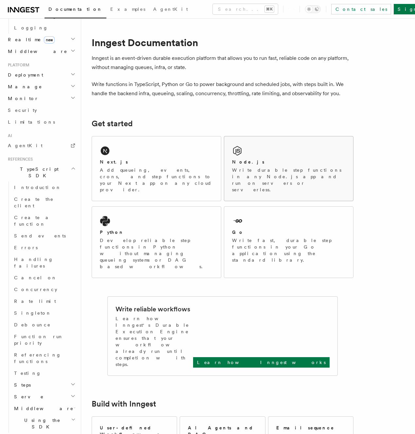  Describe the element at coordinates (44, 340) in the screenshot. I see `a: Function run priority` at that location.